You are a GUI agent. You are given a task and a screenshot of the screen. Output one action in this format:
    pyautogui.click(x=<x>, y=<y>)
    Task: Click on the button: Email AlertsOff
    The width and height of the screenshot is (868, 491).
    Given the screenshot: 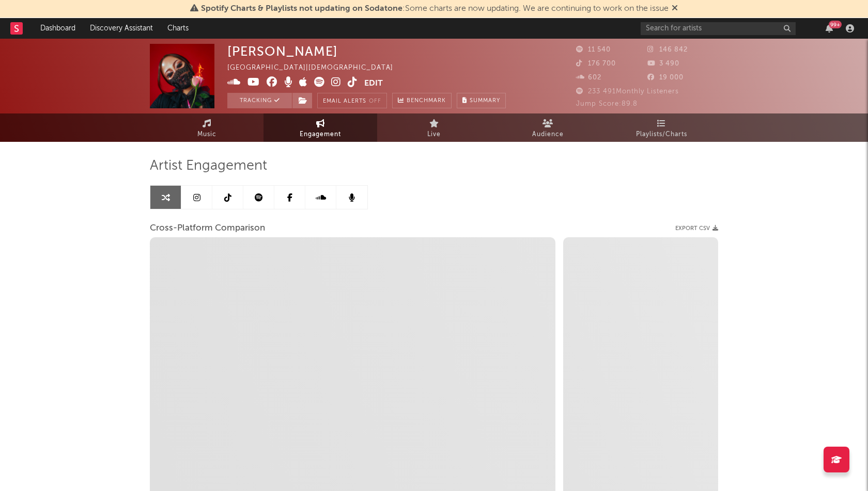 What is the action you would take?
    pyautogui.click(x=352, y=100)
    